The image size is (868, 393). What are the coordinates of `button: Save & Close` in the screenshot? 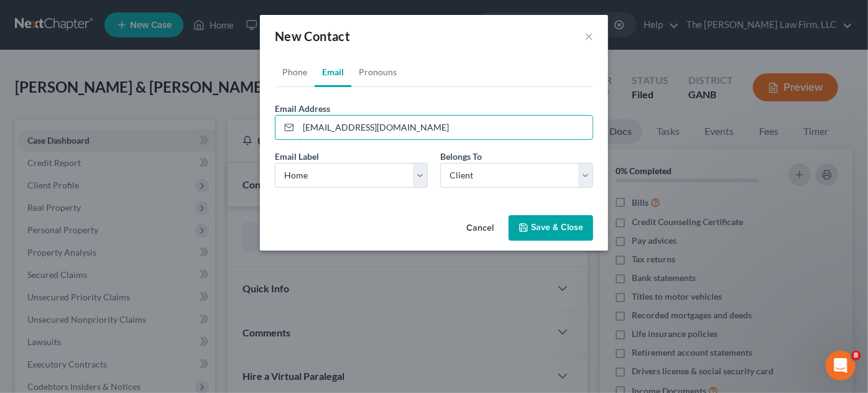 It's located at (551, 228).